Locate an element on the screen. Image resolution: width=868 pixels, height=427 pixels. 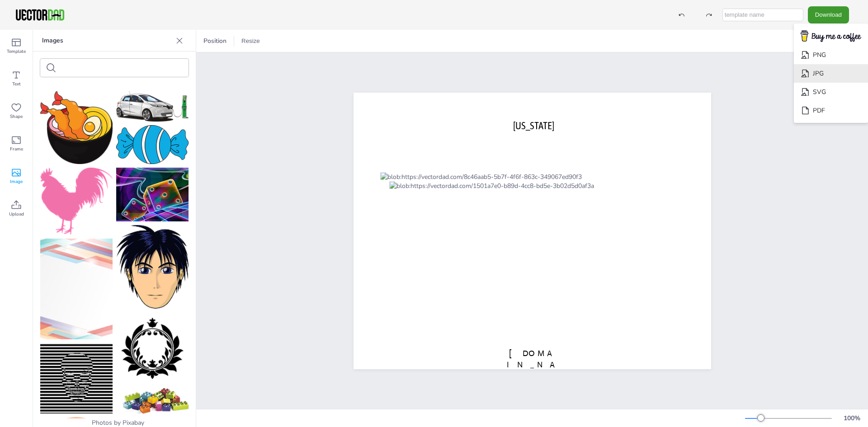
span: Text is located at coordinates (17, 84).